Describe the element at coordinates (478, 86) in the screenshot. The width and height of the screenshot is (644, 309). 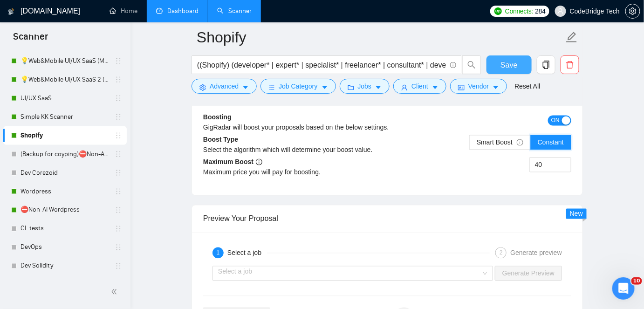
I see `span: Vendor` at that location.